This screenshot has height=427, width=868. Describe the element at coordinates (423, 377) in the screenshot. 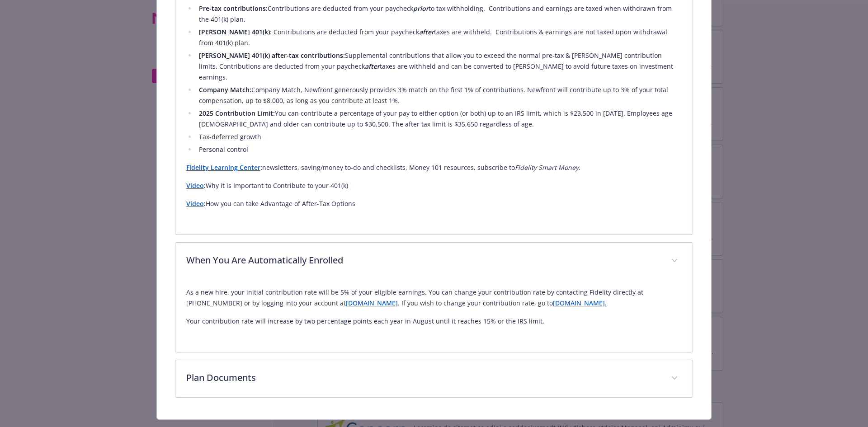

I see `p: Plan Documents` at that location.